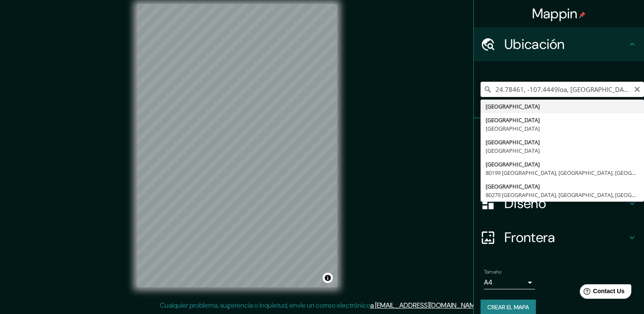  I want to click on input: Elige tu ciudad o área, so click(563, 90).